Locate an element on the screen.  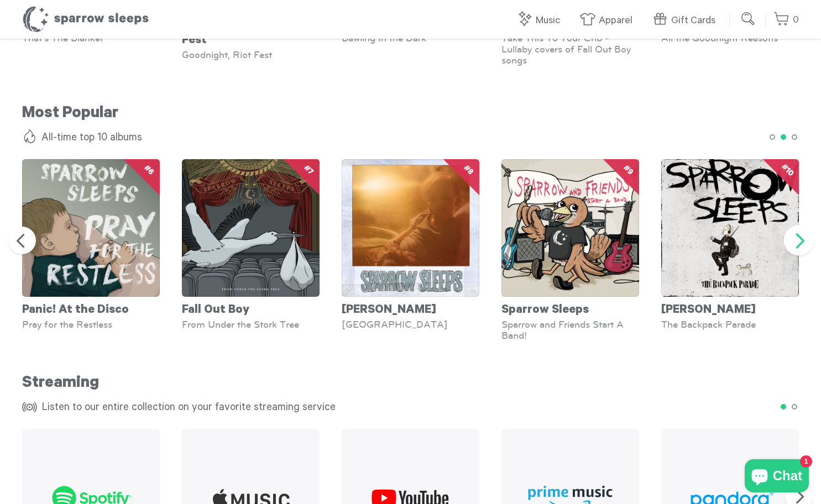
img: MyChemicalRomance-TheBackpackParade-Cover-SparrowSleeps_grande.png is located at coordinates (730, 228).